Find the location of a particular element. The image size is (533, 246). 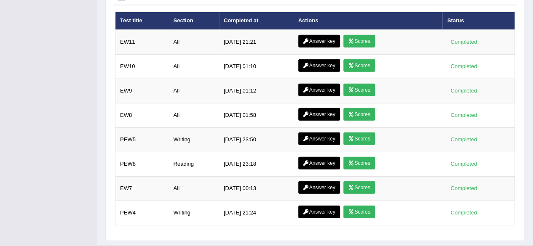

td: EW8 is located at coordinates (142, 115).